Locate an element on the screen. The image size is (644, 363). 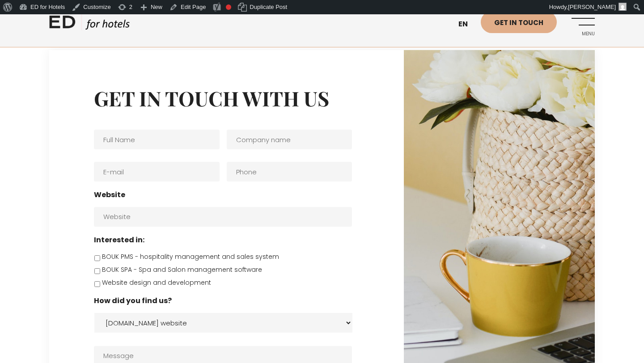
a: en is located at coordinates (468, 24).